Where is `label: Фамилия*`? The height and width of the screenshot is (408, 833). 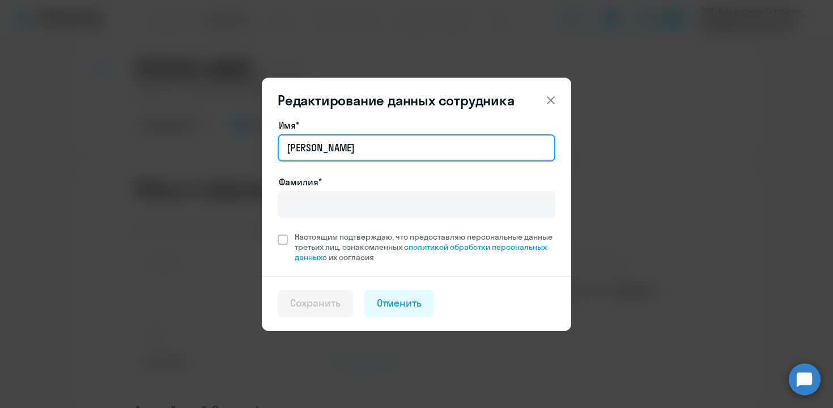
label: Фамилия* is located at coordinates (300, 182).